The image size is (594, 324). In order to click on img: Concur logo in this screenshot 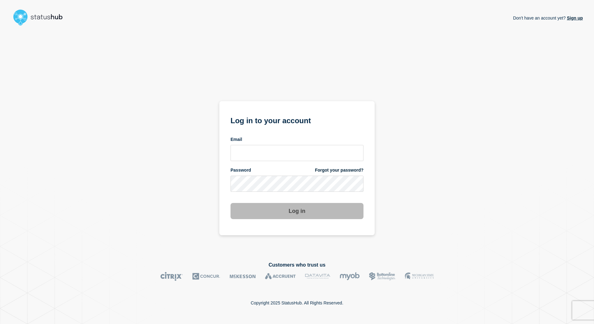, I will do `click(206, 276)`.